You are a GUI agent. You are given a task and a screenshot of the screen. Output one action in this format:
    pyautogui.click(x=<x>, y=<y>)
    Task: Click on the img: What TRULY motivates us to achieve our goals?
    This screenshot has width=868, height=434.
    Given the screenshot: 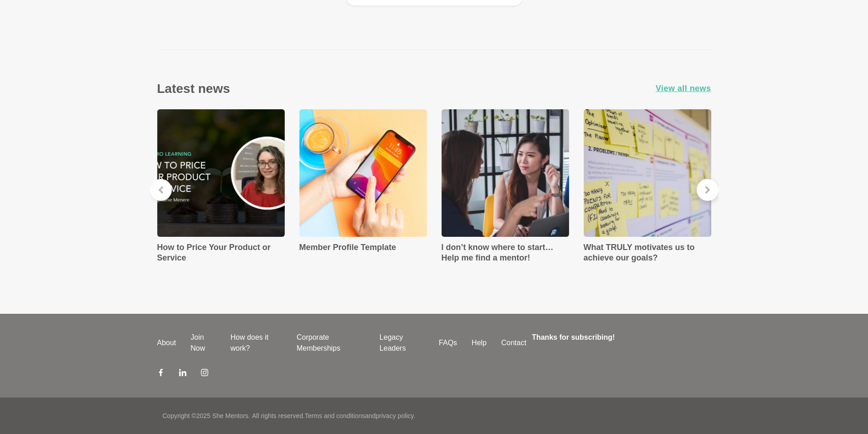 What is the action you would take?
    pyautogui.click(x=648, y=173)
    